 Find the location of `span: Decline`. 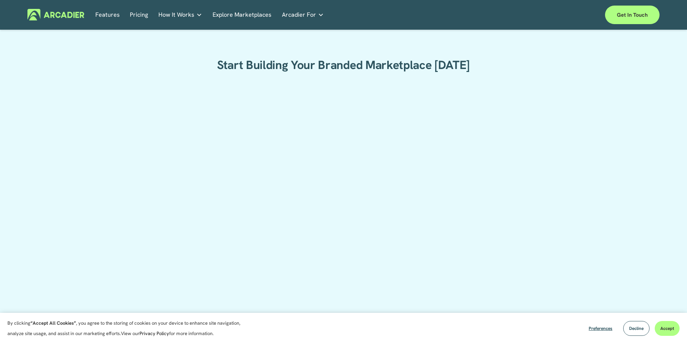

span: Decline is located at coordinates (636, 328).